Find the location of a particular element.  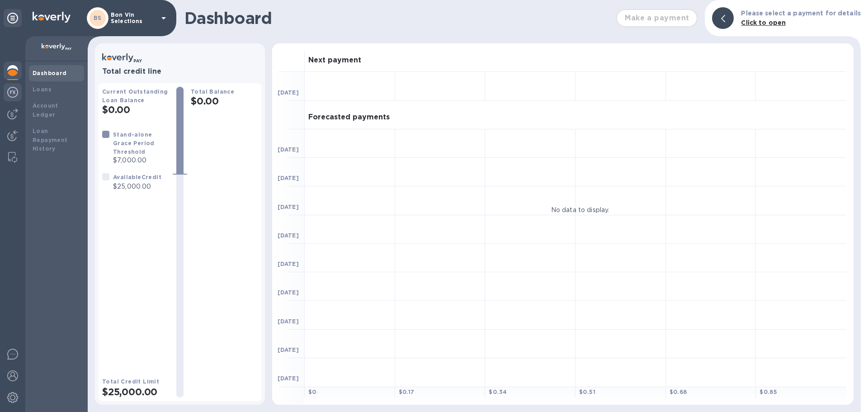

b: Available Credit is located at coordinates (137, 177).